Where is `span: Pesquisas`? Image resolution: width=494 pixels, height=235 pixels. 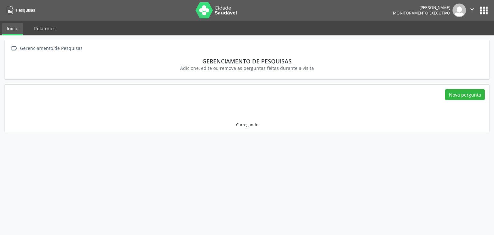
span: Pesquisas is located at coordinates (25, 10).